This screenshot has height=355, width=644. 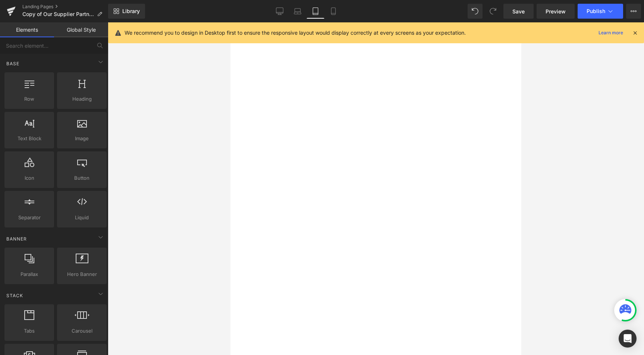 What do you see at coordinates (279, 11) in the screenshot?
I see `a: Desktop` at bounding box center [279, 11].